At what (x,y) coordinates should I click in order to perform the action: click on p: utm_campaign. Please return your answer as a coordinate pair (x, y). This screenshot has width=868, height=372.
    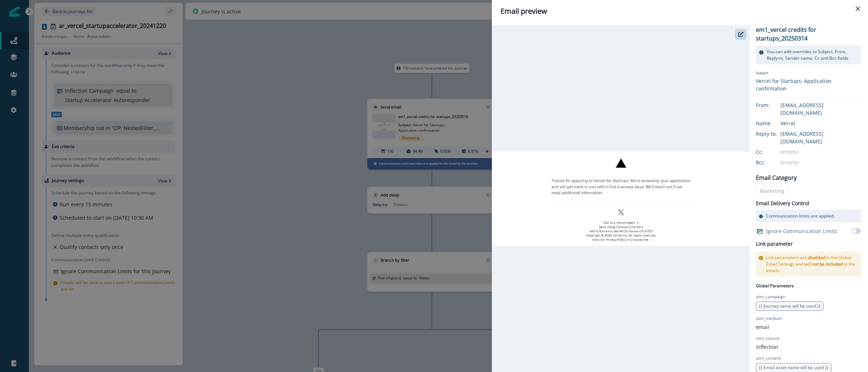
    Looking at the image, I should click on (771, 297).